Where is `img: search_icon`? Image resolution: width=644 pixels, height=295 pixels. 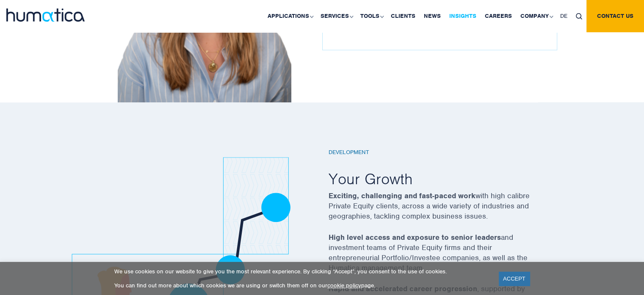 img: search_icon is located at coordinates (579, 16).